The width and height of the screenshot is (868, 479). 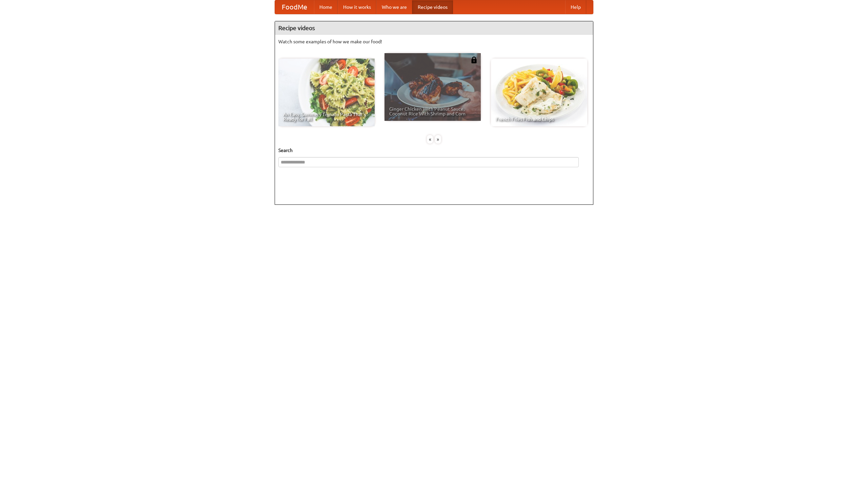 What do you see at coordinates (474, 60) in the screenshot?
I see `img: 483408.png` at bounding box center [474, 60].